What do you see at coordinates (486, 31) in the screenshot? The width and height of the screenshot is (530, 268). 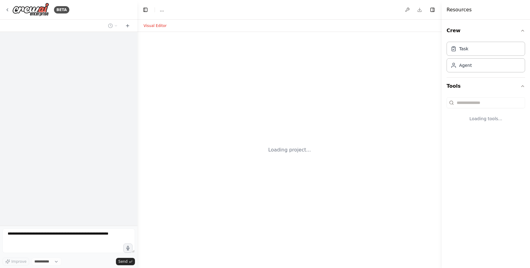 I see `button: Crew` at bounding box center [486, 31].